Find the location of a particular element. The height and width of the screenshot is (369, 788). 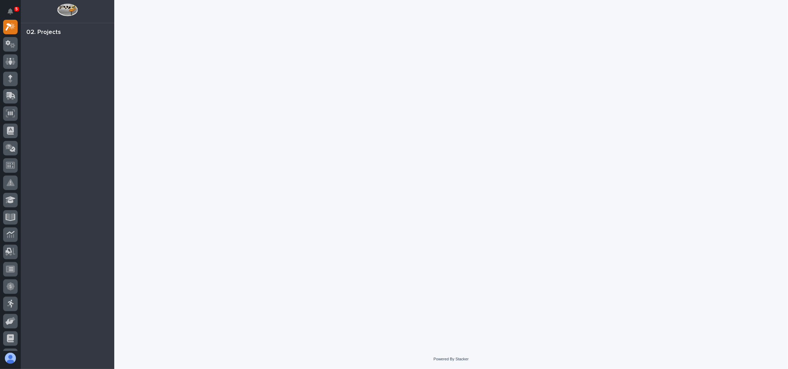

div: 02. Projects is located at coordinates (44, 33).